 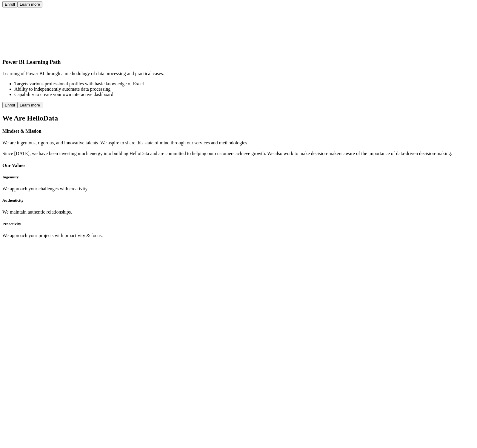 What do you see at coordinates (238, 224) in the screenshot?
I see `h5: Proactivity` at bounding box center [238, 224].